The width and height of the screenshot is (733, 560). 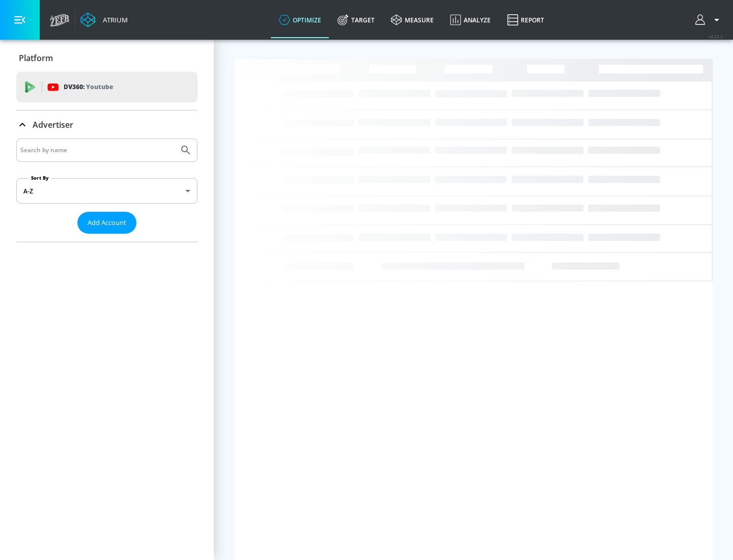 What do you see at coordinates (107, 191) in the screenshot?
I see `div: A-Z` at bounding box center [107, 191].